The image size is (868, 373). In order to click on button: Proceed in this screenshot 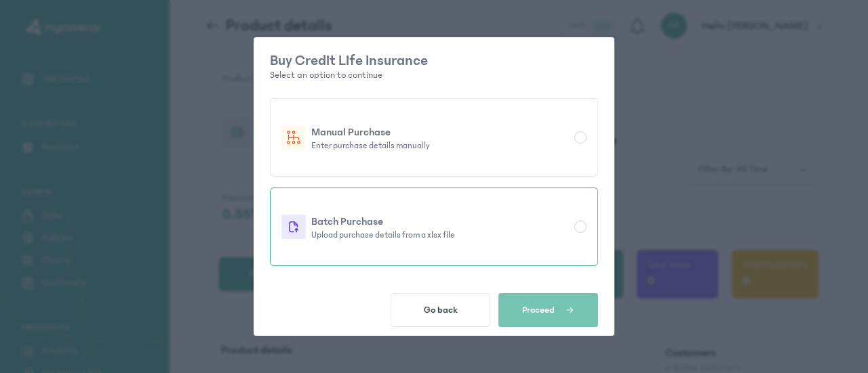, I will do `click(548, 310)`.